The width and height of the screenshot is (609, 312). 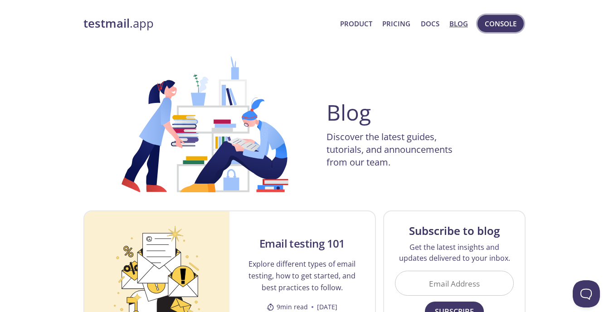 I want to click on h1: Blog, so click(x=349, y=112).